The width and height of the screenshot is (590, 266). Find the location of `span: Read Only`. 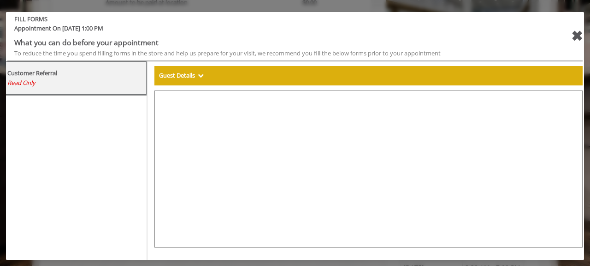

span: Read Only is located at coordinates (21, 83).